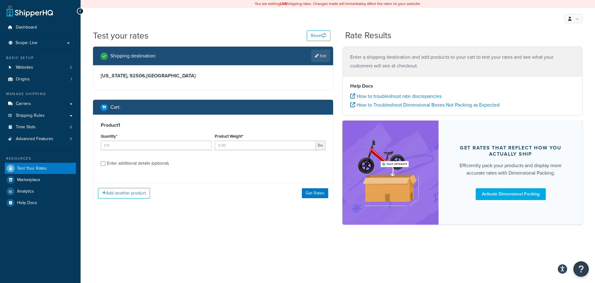 This screenshot has height=283, width=595. Describe the element at coordinates (40, 168) in the screenshot. I see `a: Test Your Rates` at that location.